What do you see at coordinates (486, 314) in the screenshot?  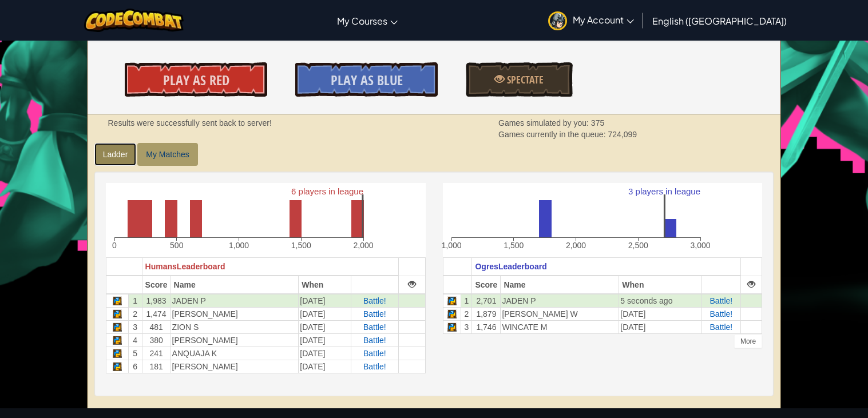 I see `td: 1,879` at bounding box center [486, 314].